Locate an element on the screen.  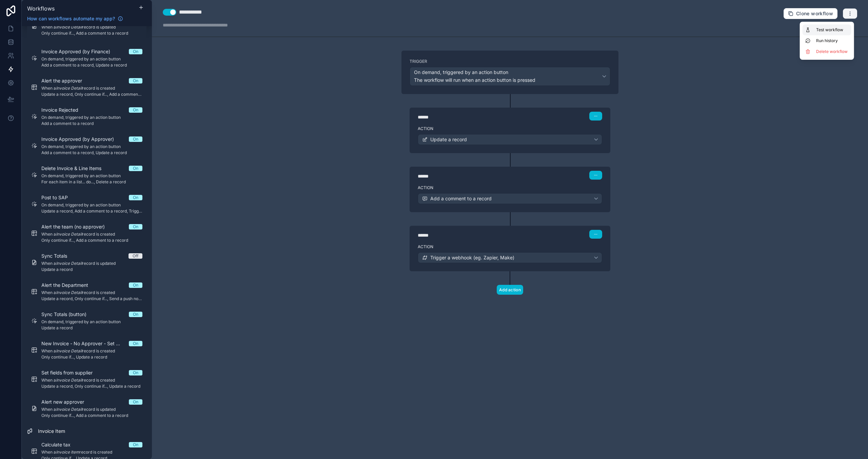
span: Run history is located at coordinates (832, 41).